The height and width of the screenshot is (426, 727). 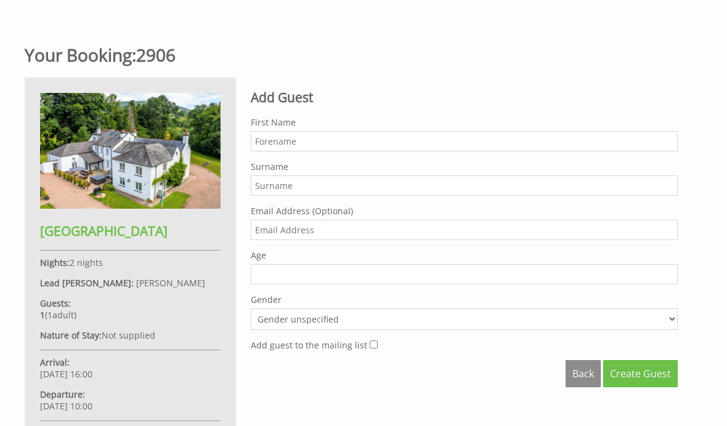 What do you see at coordinates (130, 151) in the screenshot?
I see `img: An image of 'Monnow Valley Studio'` at bounding box center [130, 151].